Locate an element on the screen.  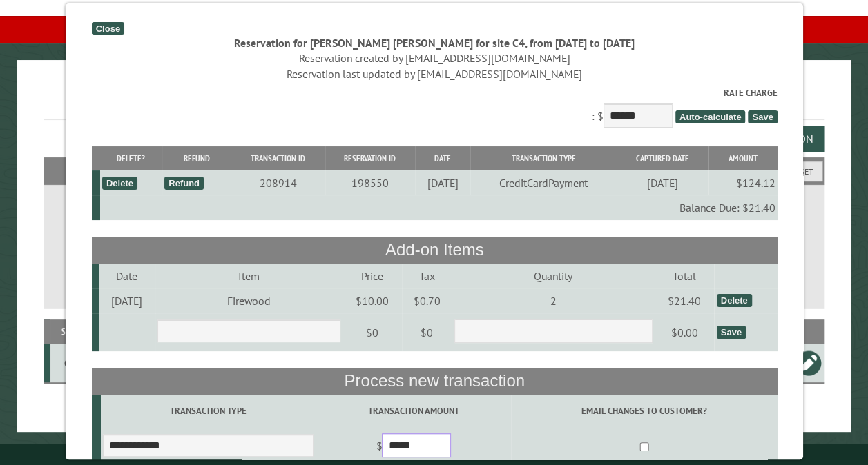
th: Add-on Items is located at coordinates (434, 249).